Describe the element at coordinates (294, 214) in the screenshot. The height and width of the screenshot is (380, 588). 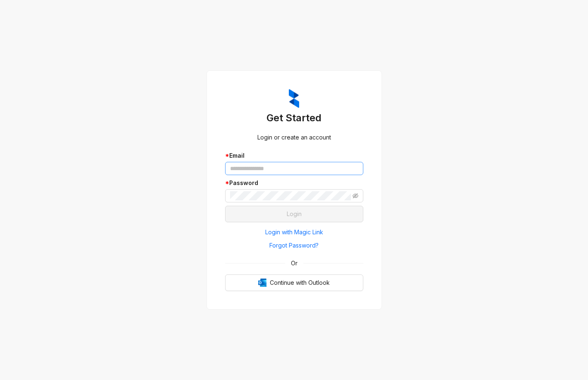
I see `button: Login` at that location.